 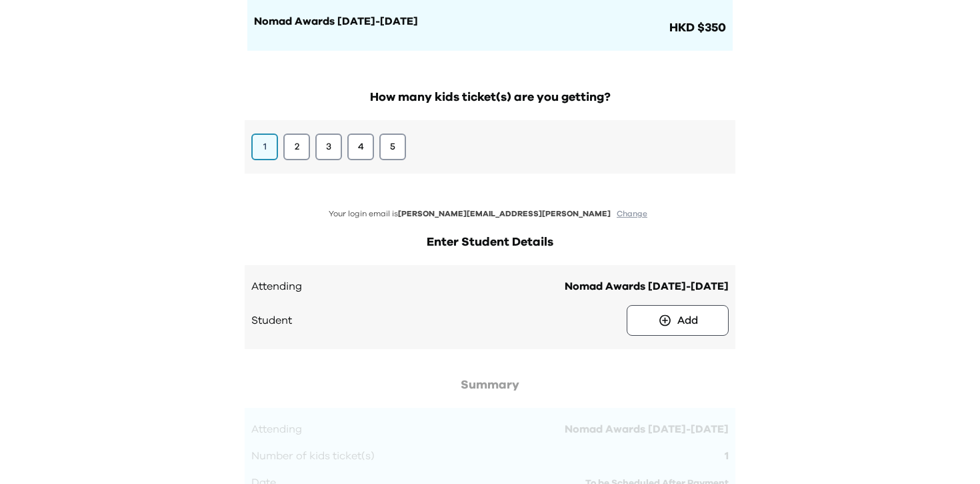 I want to click on button: 2, so click(x=297, y=147).